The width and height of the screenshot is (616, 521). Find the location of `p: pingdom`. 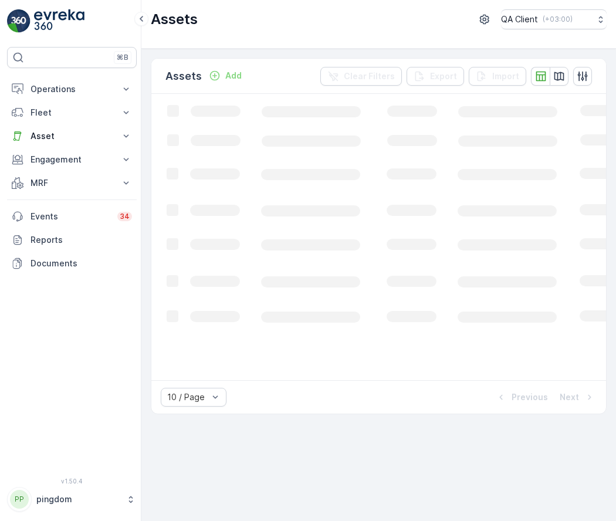

p: pingdom is located at coordinates (78, 499).